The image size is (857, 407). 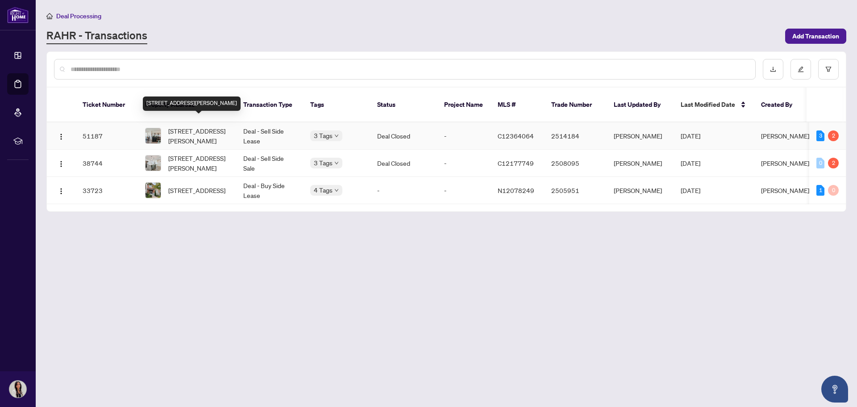 I want to click on td: Deal - Sell Side Lease, so click(x=270, y=136).